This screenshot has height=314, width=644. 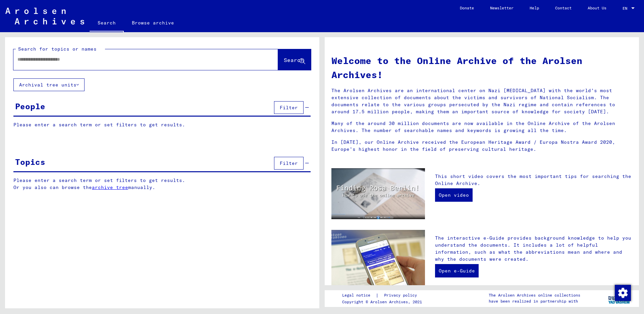 I want to click on img: eguide.jpg, so click(x=378, y=261).